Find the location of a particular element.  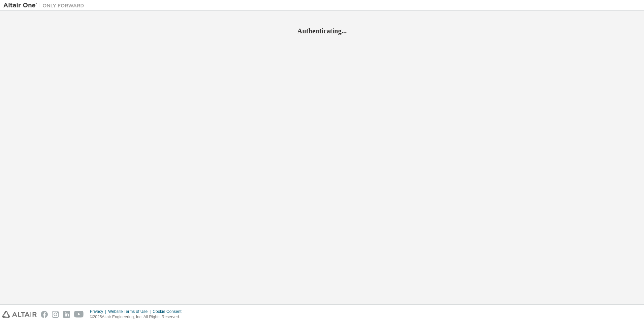

img: altair_logo.svg is located at coordinates (19, 314).